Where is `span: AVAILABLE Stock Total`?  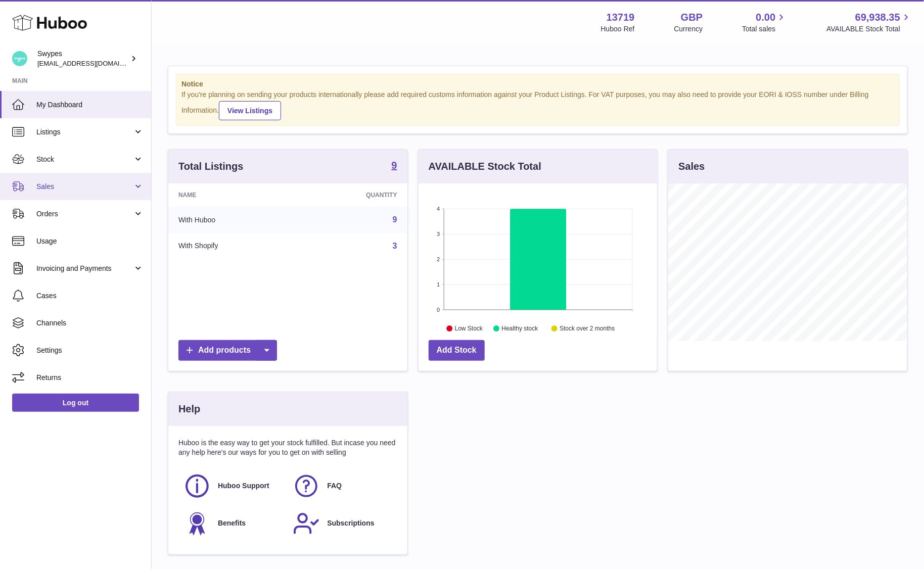 span: AVAILABLE Stock Total is located at coordinates (869, 29).